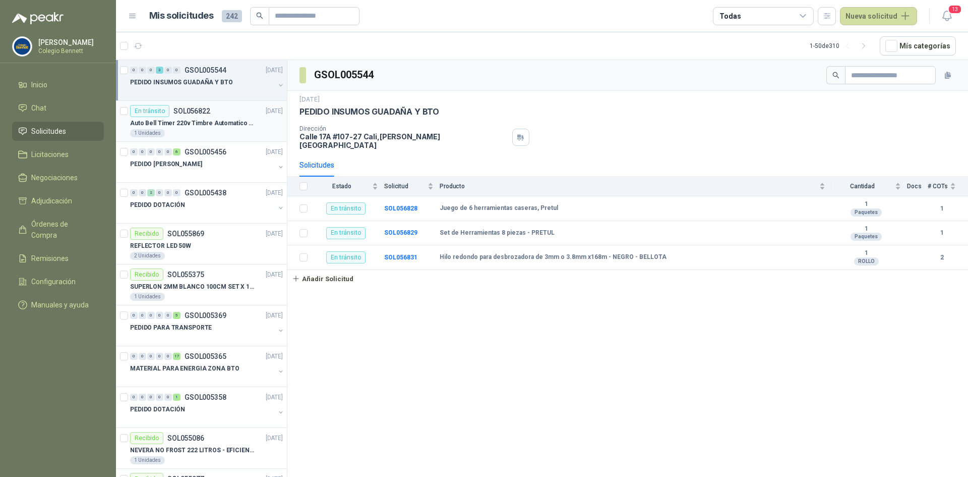 This screenshot has width=968, height=477. What do you see at coordinates (58, 281) in the screenshot?
I see `a: Configuración` at bounding box center [58, 281].